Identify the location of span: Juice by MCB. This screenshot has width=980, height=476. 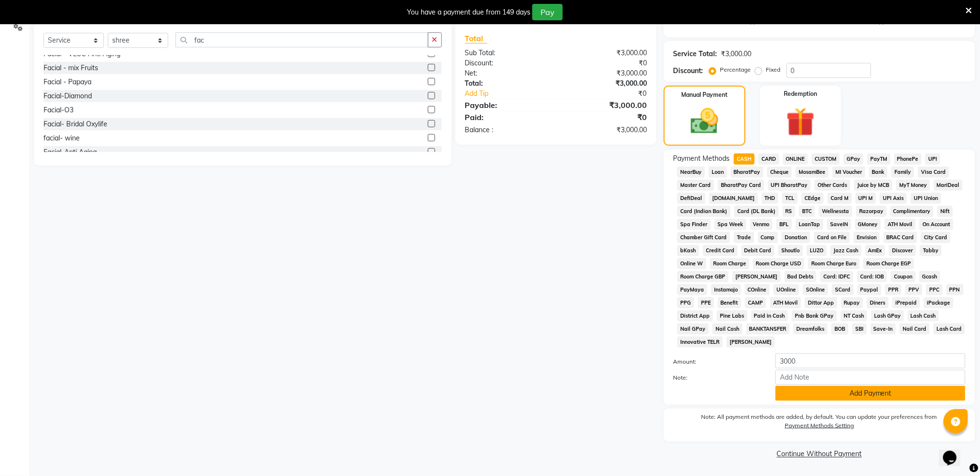
(873, 185).